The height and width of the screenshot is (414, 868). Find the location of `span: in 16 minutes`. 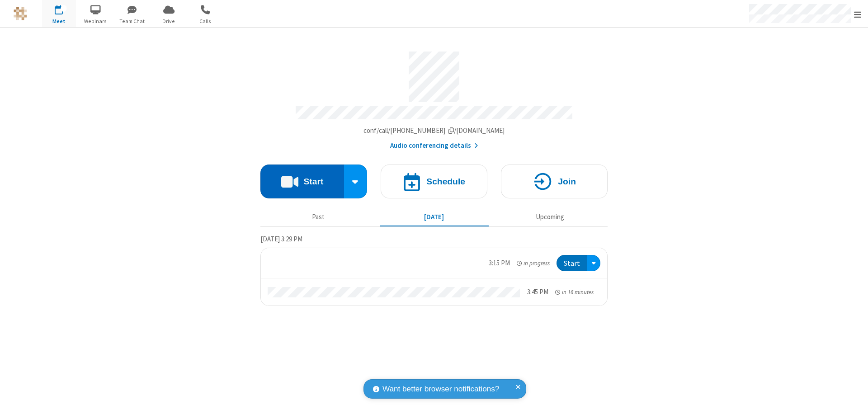

span: in 16 minutes is located at coordinates (578, 293).